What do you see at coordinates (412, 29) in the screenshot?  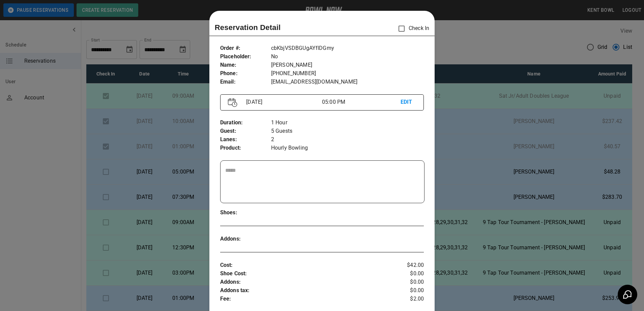 I see `p: Check In` at bounding box center [412, 29].